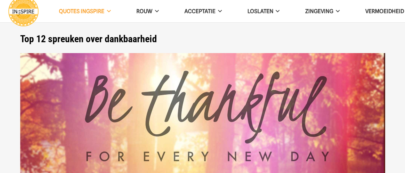 This screenshot has height=173, width=405. What do you see at coordinates (263, 11) in the screenshot?
I see `a: Loslaten` at bounding box center [263, 11].